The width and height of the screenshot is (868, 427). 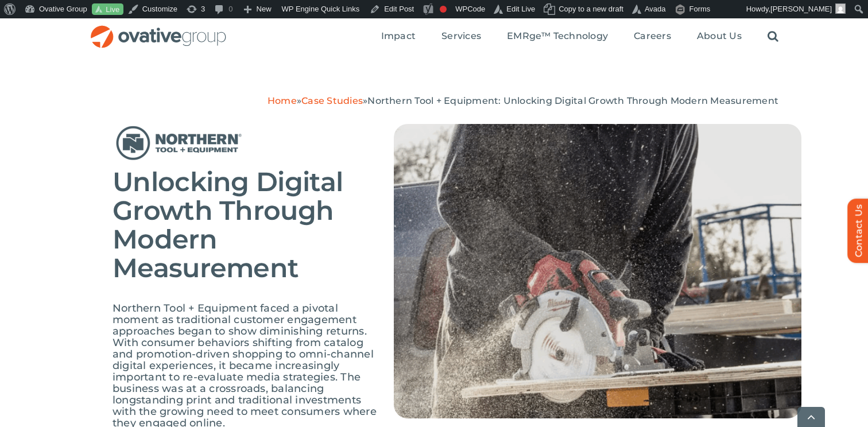 I want to click on a: Impact, so click(x=399, y=37).